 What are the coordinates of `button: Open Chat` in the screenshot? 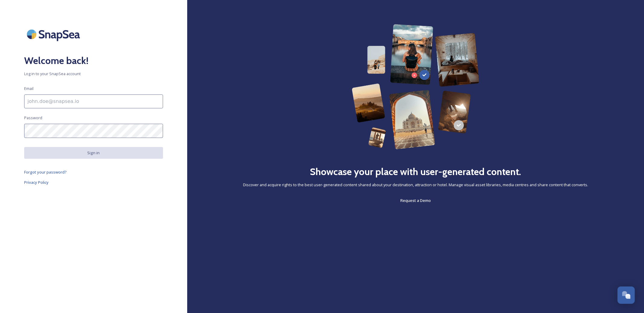 It's located at (626, 295).